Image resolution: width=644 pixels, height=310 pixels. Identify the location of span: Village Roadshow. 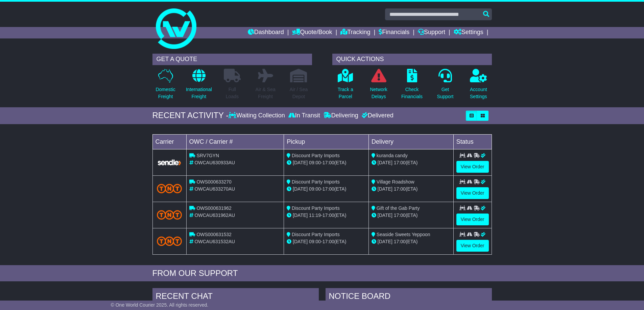
(395, 182).